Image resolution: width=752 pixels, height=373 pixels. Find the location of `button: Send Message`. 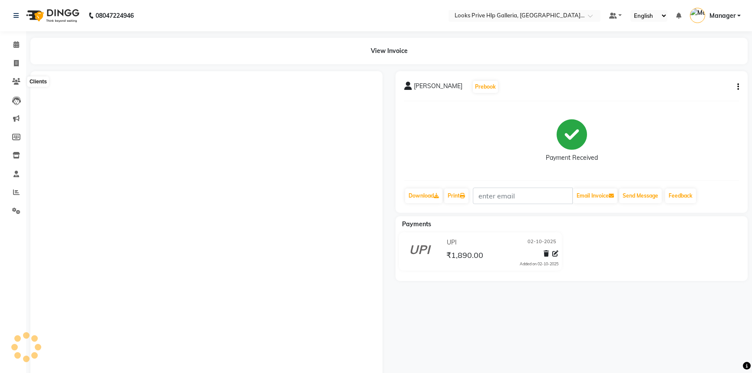

button: Send Message is located at coordinates (641, 196).